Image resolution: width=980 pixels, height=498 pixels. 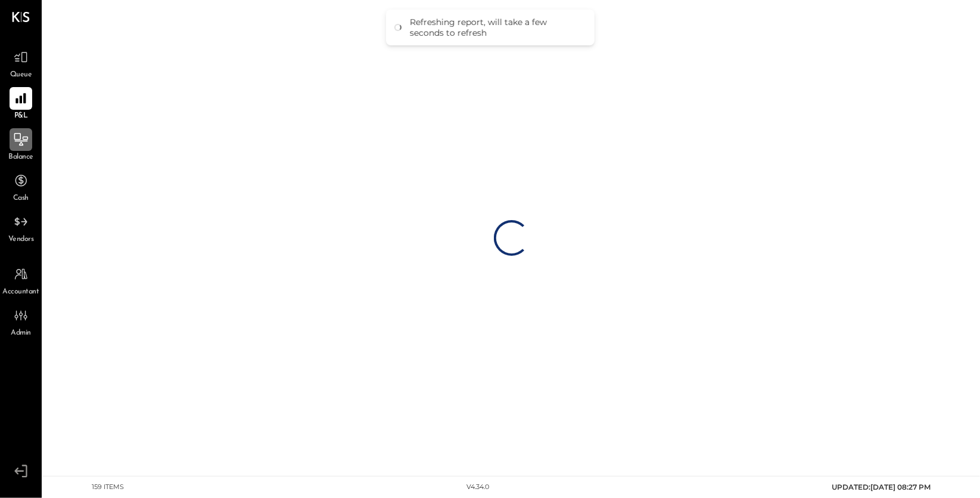 What do you see at coordinates (21, 104) in the screenshot?
I see `a: P&L` at bounding box center [21, 104].